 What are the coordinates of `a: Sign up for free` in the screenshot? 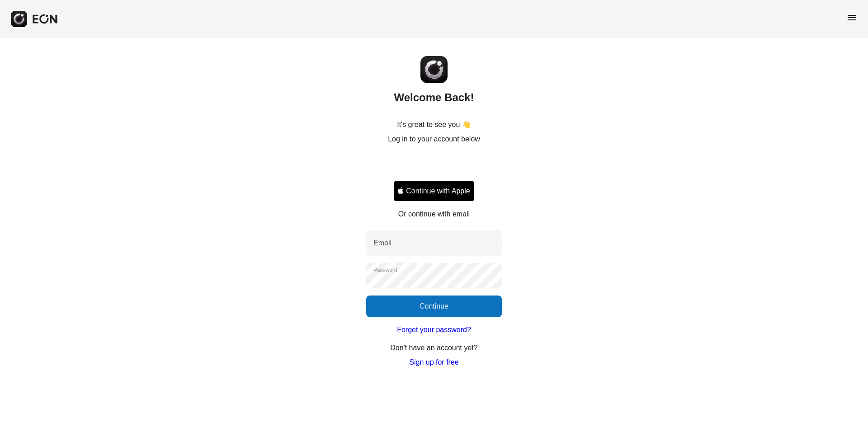 It's located at (434, 362).